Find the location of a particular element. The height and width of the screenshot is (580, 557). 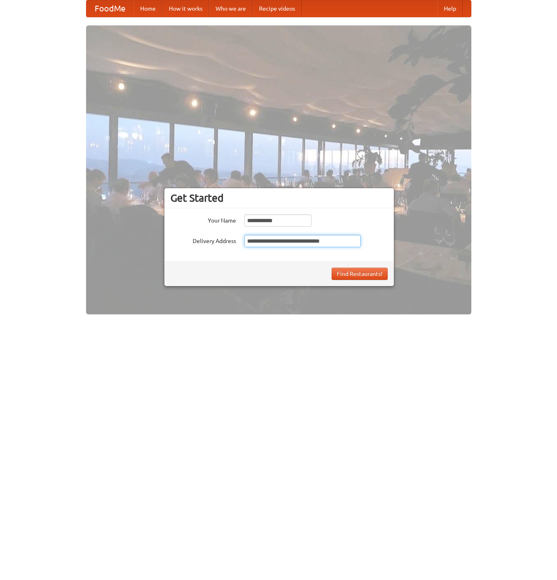

a: How it works is located at coordinates (186, 9).